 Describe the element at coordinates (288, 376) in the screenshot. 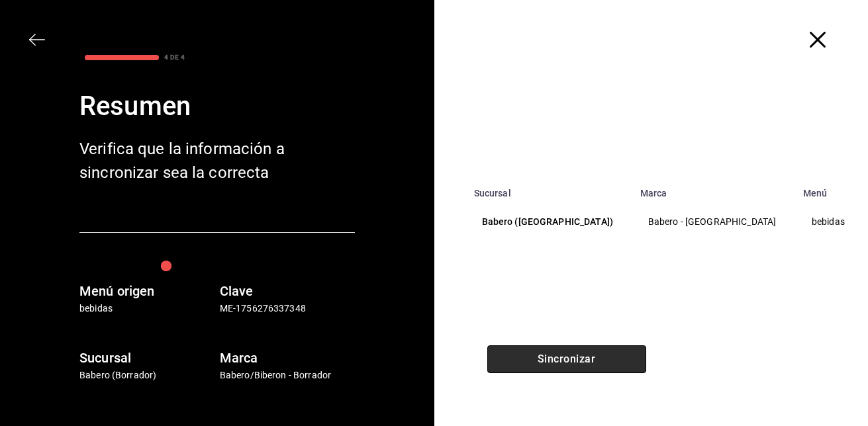

I see `p: Babero/Biberon - Borrador` at that location.